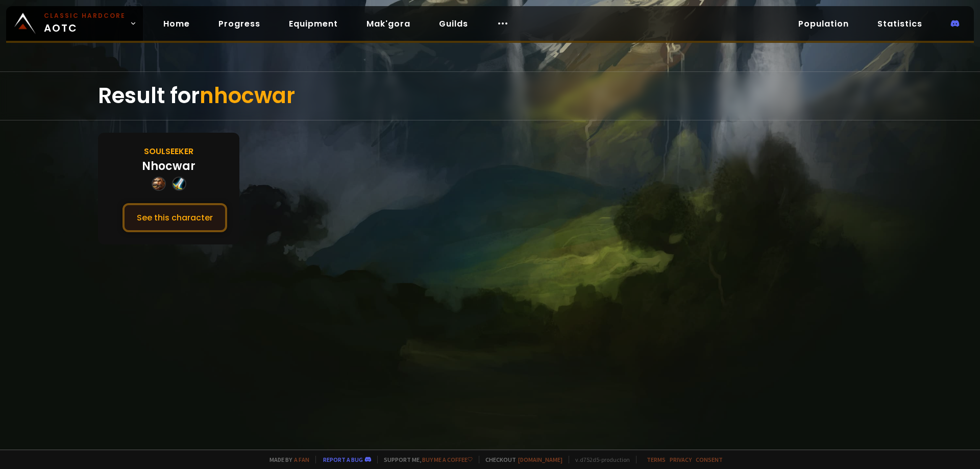 Image resolution: width=980 pixels, height=469 pixels. I want to click on span: nhocwar, so click(247, 95).